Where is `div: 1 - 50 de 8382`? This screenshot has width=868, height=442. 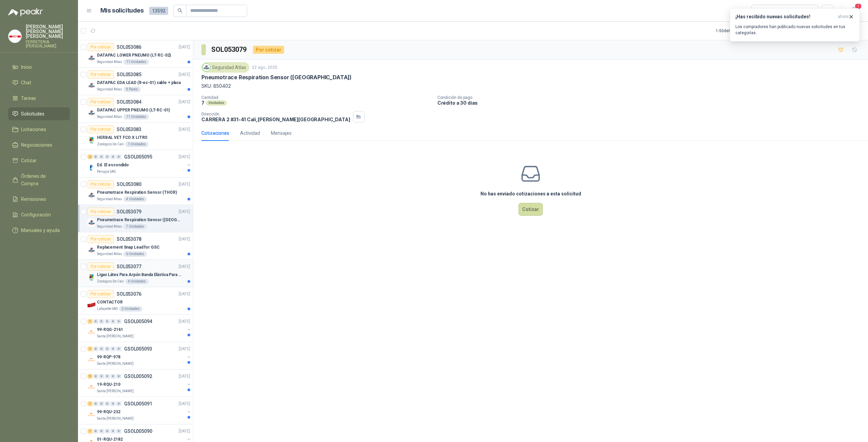
div: 1 - 50 de 8382 is located at coordinates (738, 31).